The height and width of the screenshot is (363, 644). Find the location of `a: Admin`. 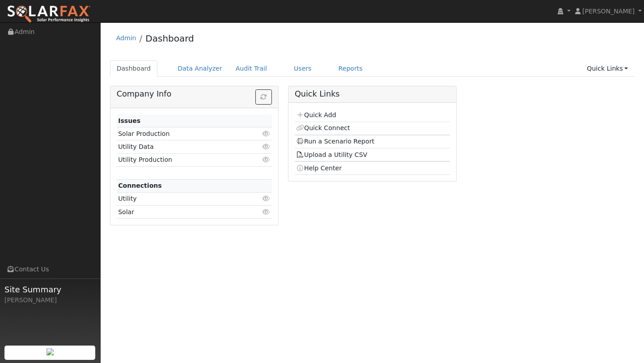

a: Admin is located at coordinates (126, 38).